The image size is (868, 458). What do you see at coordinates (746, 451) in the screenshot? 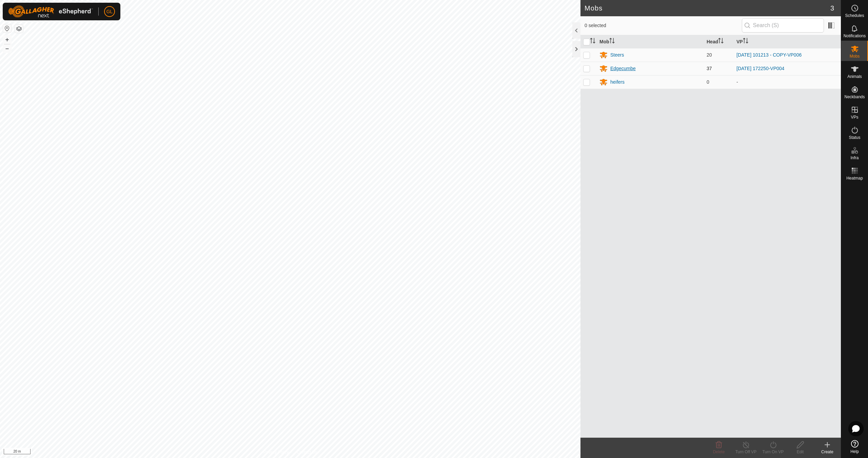
I see `div: Turn Off VP` at bounding box center [746, 451].